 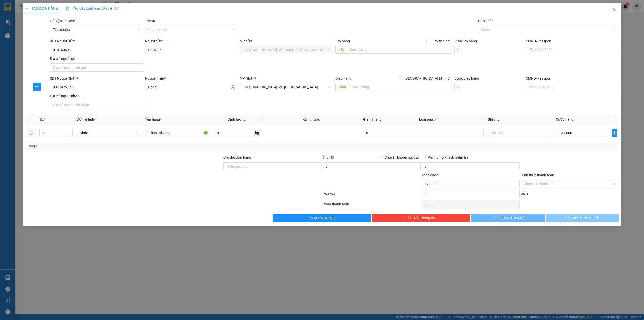 What do you see at coordinates (466, 41) in the screenshot?
I see `label: Cước lấy hàng` at bounding box center [466, 41].